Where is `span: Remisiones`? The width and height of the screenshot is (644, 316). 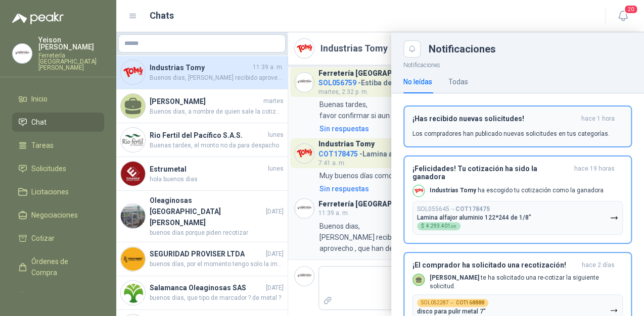 span: Remisiones is located at coordinates (50, 296).